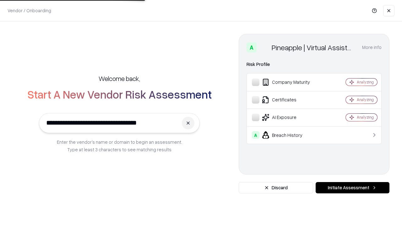 The width and height of the screenshot is (402, 226). What do you see at coordinates (289, 82) in the screenshot?
I see `div: Company Maturity` at bounding box center [289, 82].